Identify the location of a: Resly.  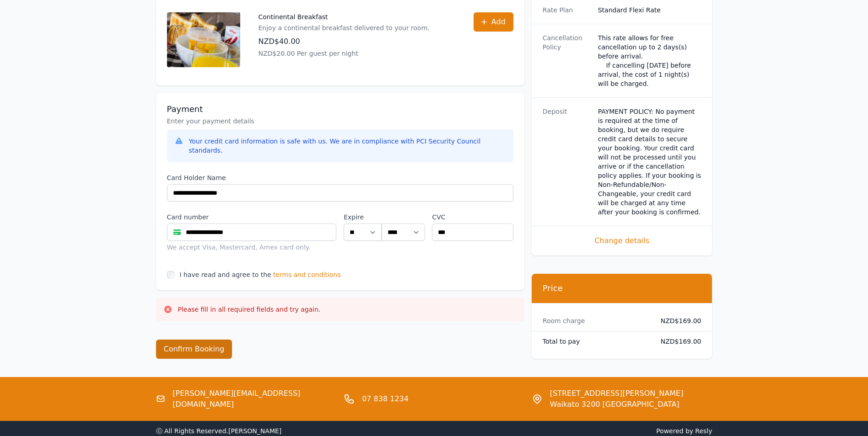
(703, 431).